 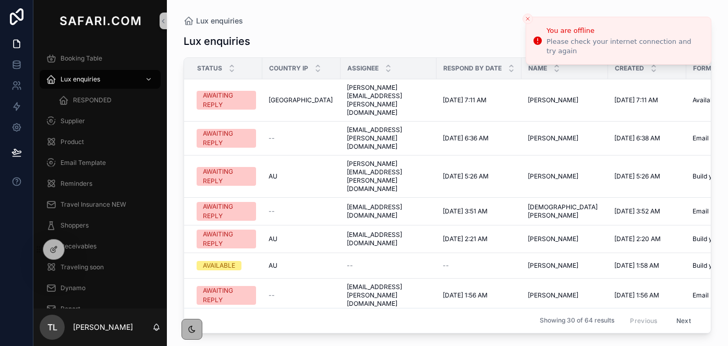 I want to click on span: Shoppers, so click(x=75, y=225).